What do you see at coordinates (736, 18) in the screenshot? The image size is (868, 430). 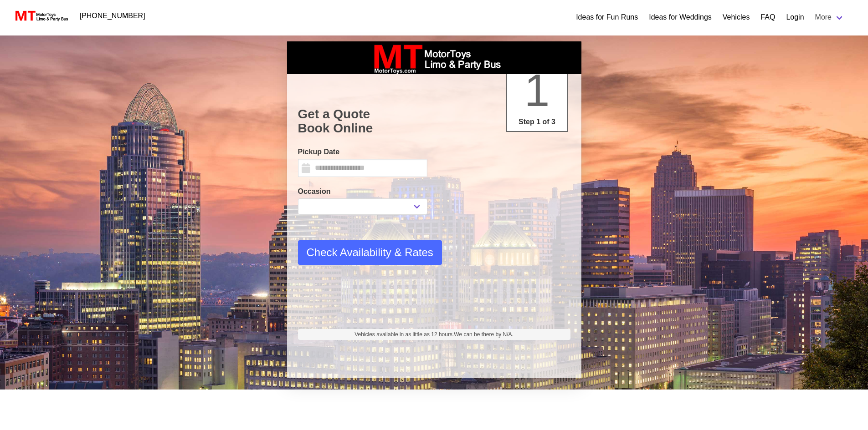 I see `a: Vehicles` at bounding box center [736, 18].